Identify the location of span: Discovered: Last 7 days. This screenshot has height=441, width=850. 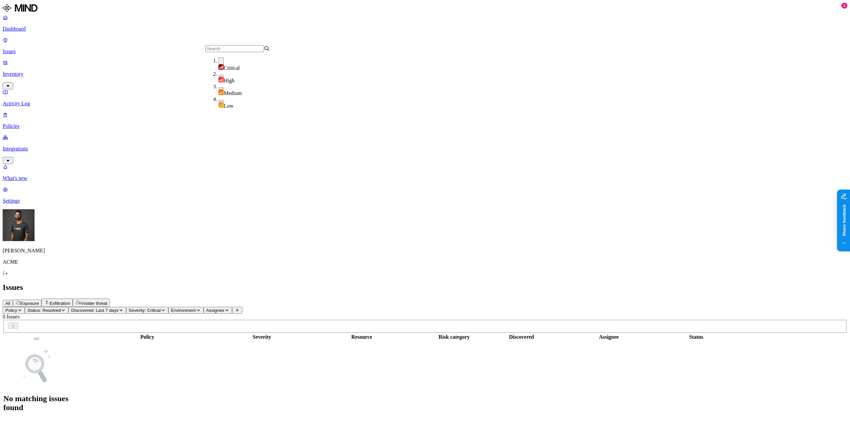
(95, 310).